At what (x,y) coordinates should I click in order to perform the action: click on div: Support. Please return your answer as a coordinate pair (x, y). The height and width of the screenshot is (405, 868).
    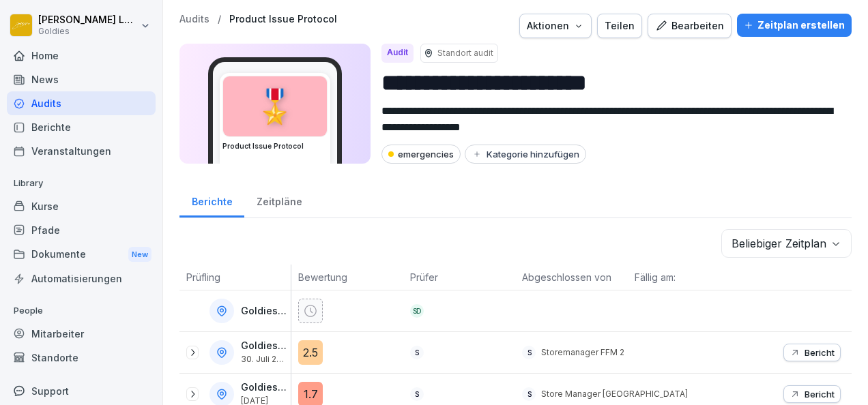
    Looking at the image, I should click on (81, 391).